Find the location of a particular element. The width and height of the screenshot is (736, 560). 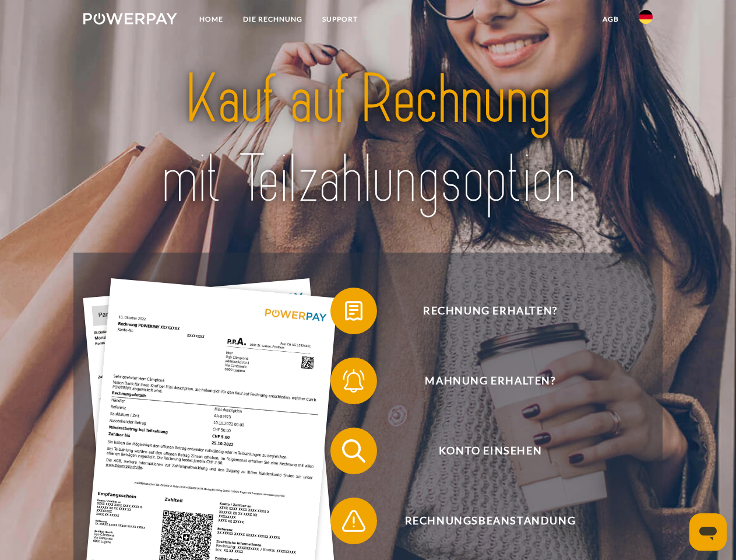

img: logo-powerpay-white.svg is located at coordinates (130, 19).